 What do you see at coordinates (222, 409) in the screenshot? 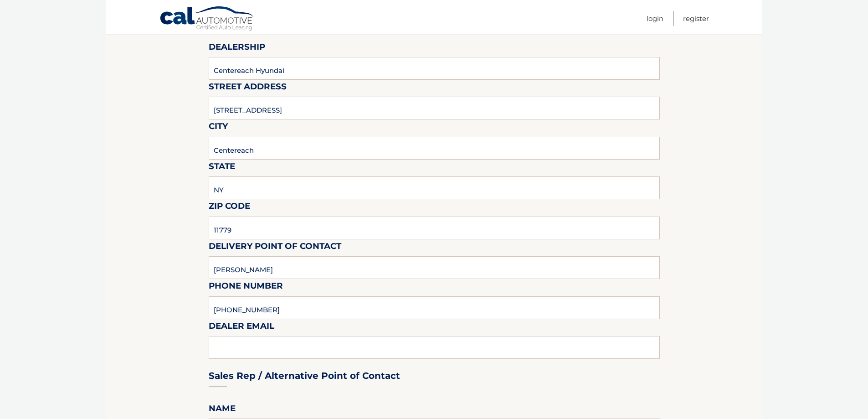
I see `label: Name` at bounding box center [222, 409].